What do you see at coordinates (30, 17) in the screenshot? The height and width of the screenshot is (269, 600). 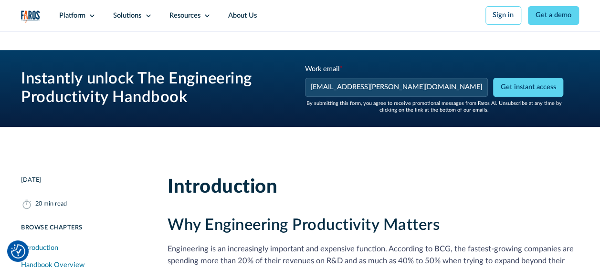 I see `img: Logo of the analytics and reporting company Faros.` at bounding box center [30, 17].